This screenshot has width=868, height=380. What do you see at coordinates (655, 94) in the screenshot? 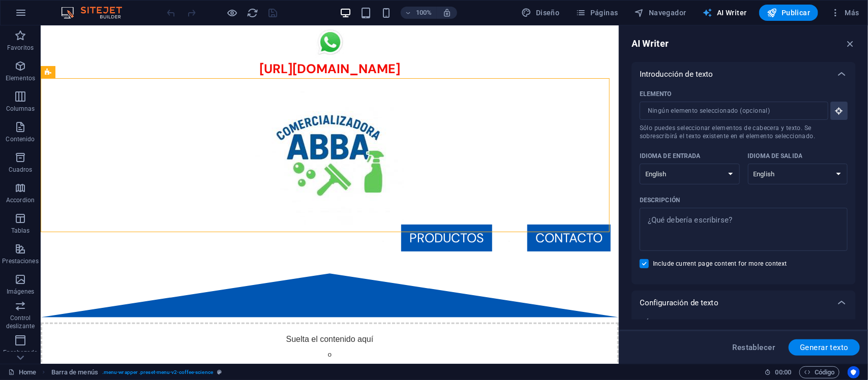
I see `p: Elemento` at bounding box center [655, 94].